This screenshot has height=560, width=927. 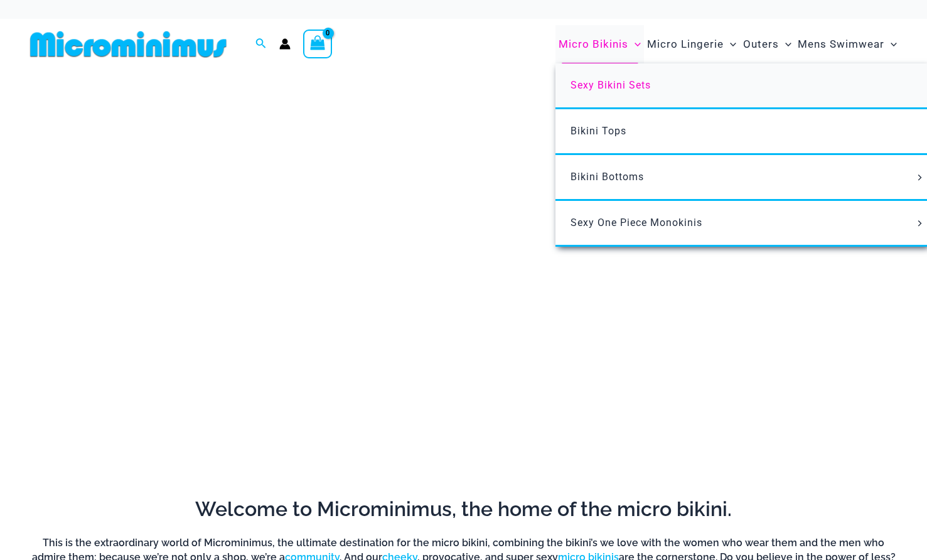 I want to click on span: Mens Swimwear, so click(x=841, y=44).